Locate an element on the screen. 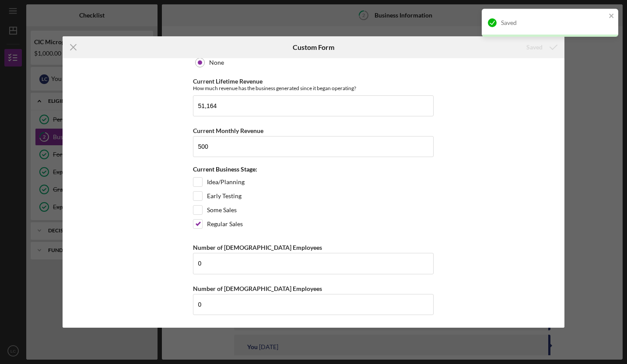 The height and width of the screenshot is (364, 627). div: Current Business Stage: is located at coordinates (313, 169).